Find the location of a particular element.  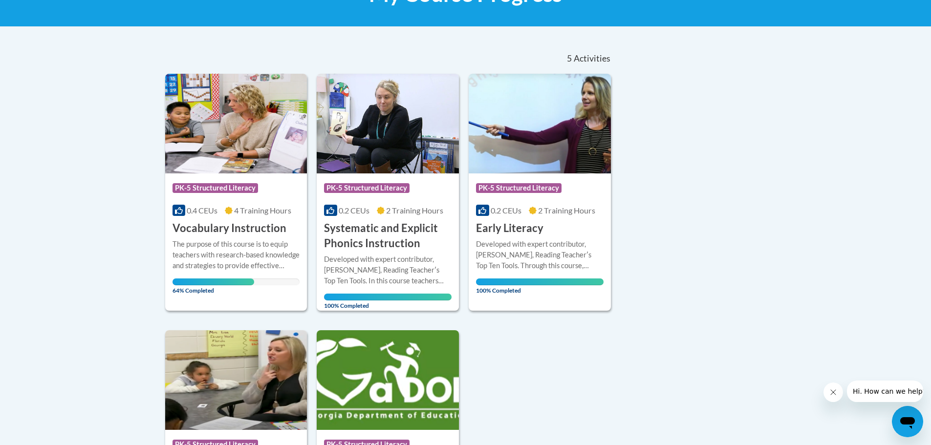

a: Course LogoPK-5 Structured Literacy0.2 CEUs2 Training Hours Early LiteracyDeveloped with expert c... is located at coordinates (540, 192).